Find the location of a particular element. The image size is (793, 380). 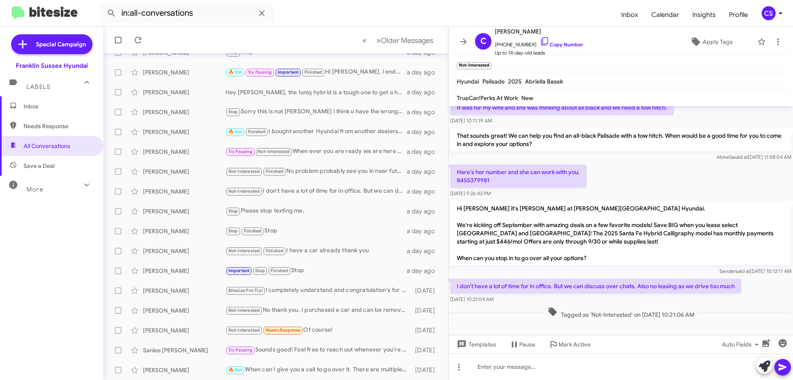

button: Previous is located at coordinates (364, 40).